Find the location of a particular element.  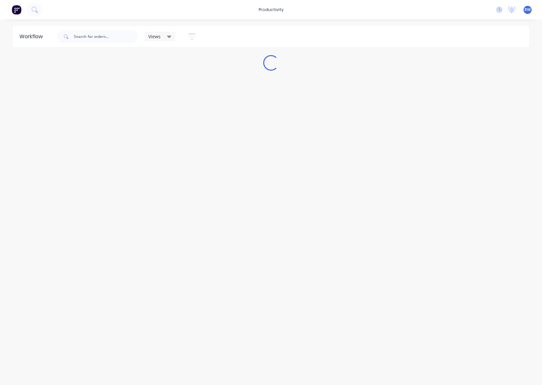

span: Views is located at coordinates (154, 36).